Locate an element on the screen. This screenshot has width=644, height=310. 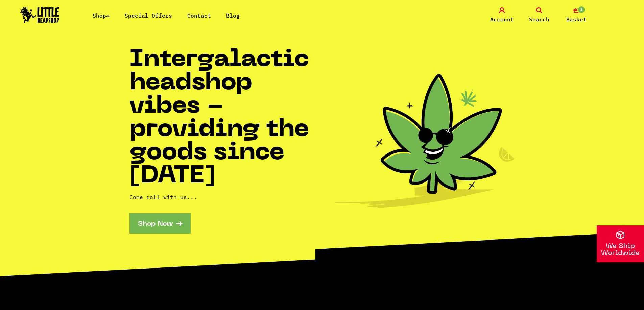
a: 1 Basket is located at coordinates (576, 15).